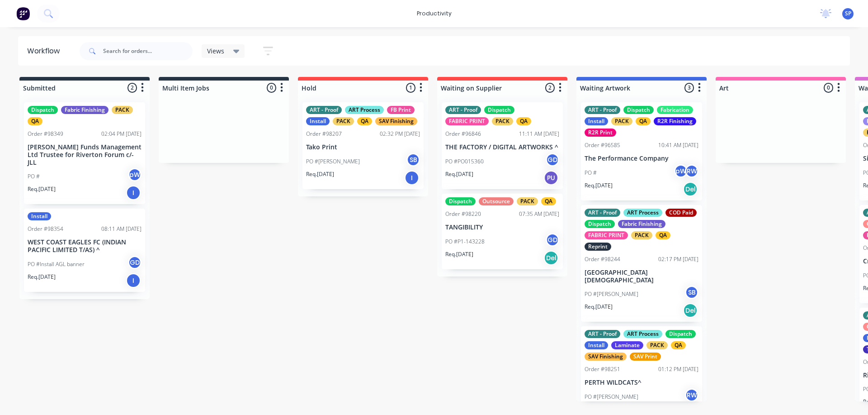  What do you see at coordinates (642, 159) in the screenshot?
I see `p: The Performance Company` at bounding box center [642, 159].